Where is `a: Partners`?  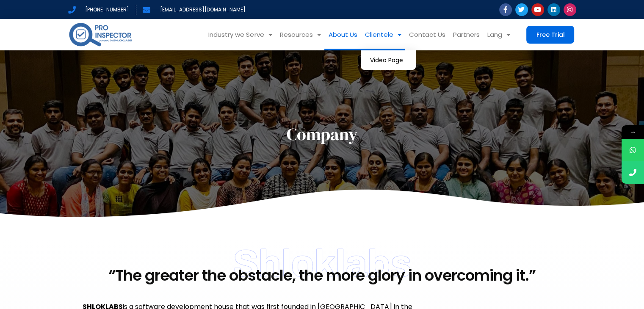
a: Partners is located at coordinates (466, 34).